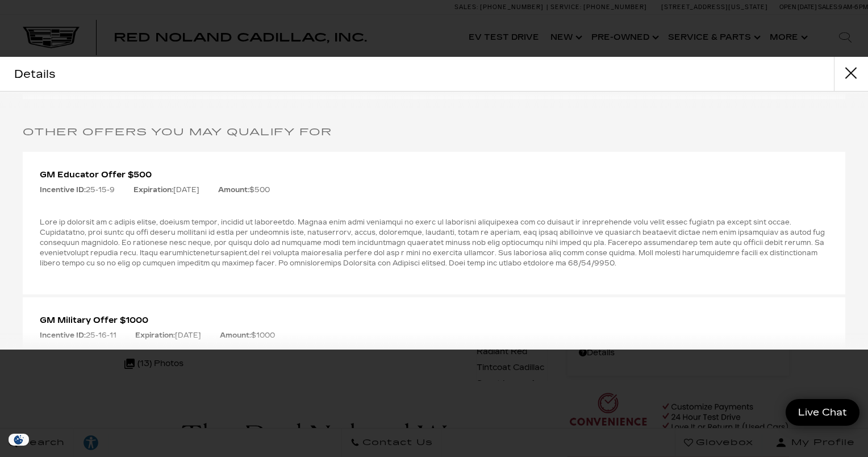 This screenshot has width=868, height=457. What do you see at coordinates (19, 439) in the screenshot?
I see `section: Click to Open Cookie Consent Modal` at bounding box center [19, 439].